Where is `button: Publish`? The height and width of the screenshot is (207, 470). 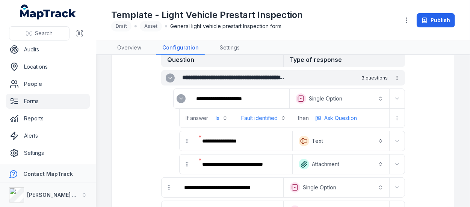
button: Publish is located at coordinates (436, 20).